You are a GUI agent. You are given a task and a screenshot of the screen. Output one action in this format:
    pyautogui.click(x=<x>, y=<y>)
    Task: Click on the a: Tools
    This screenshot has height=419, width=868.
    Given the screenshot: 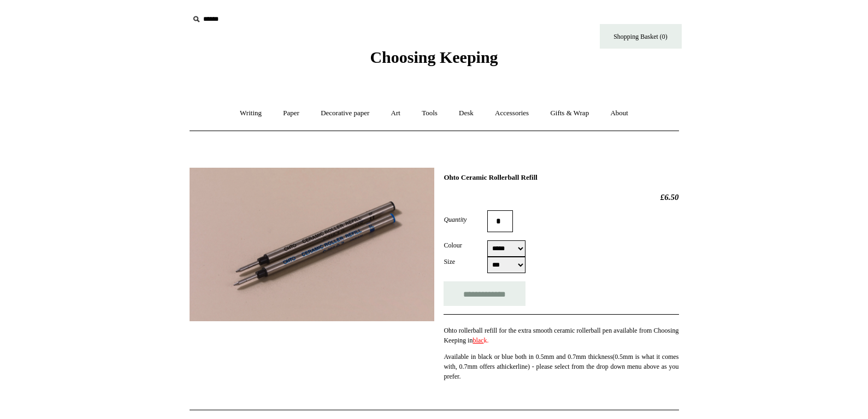 What is the action you would take?
    pyautogui.click(x=429, y=113)
    